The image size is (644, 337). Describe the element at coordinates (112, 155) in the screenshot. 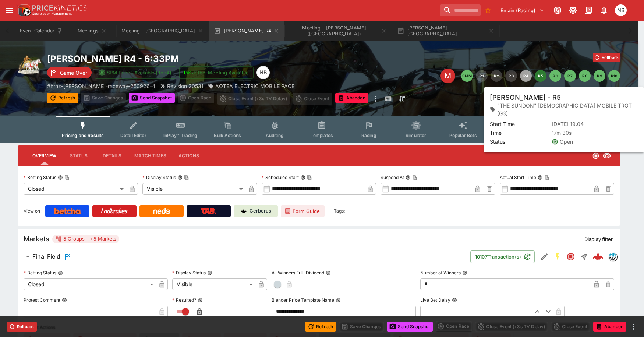

I see `button: Details` at that location.